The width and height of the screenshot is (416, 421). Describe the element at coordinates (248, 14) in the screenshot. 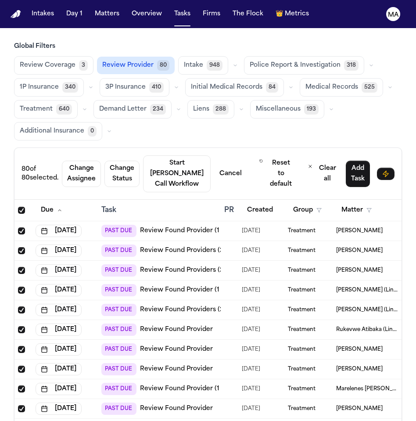

I see `a: The Flock` at that location.